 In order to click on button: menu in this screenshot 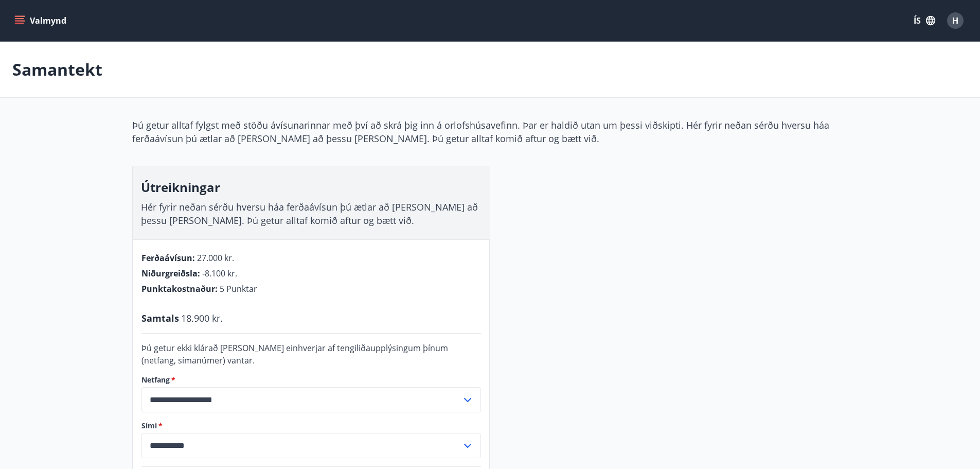, I will do `click(41, 20)`.